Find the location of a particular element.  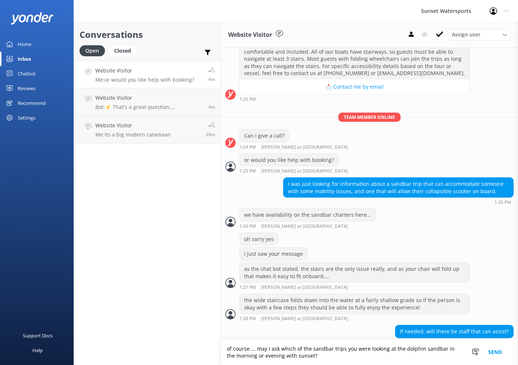

div: or would you like help with booking? is located at coordinates (289, 160).